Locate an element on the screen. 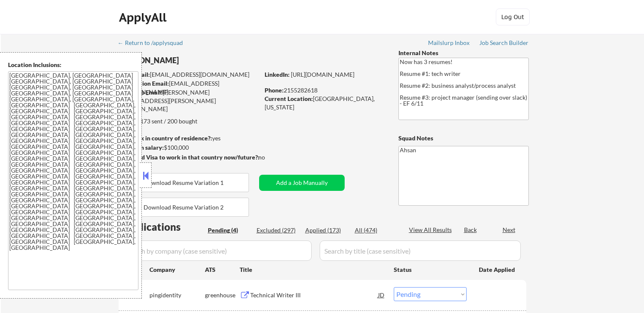 The image size is (644, 313). div: pingidentity is located at coordinates (177, 295).